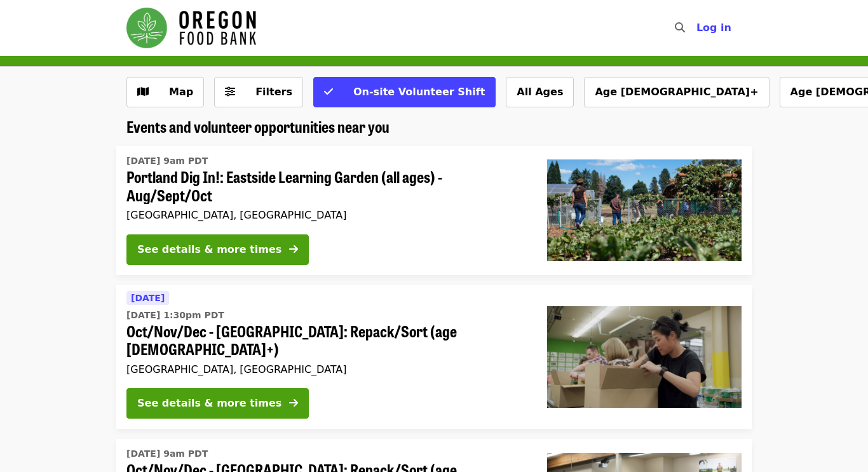 Image resolution: width=868 pixels, height=472 pixels. I want to click on span: Events and volunteer opportunities near you, so click(258, 126).